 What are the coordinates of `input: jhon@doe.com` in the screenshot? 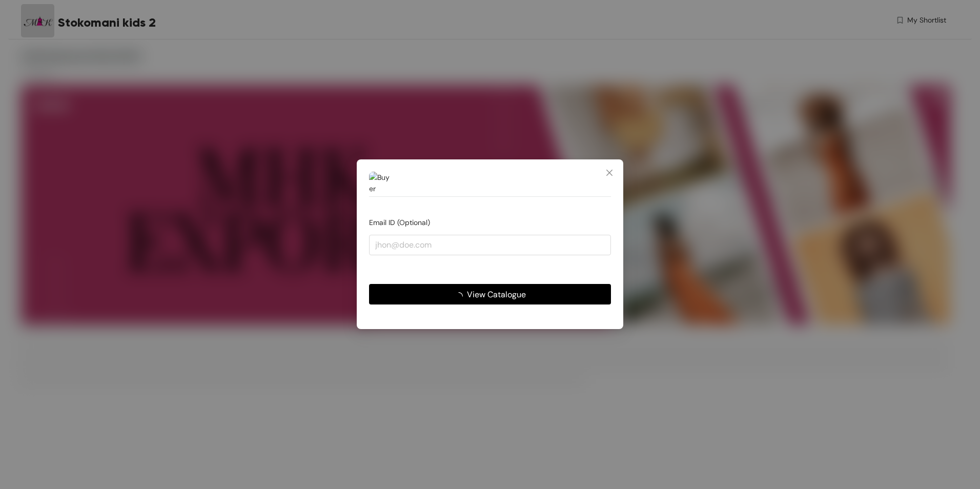 It's located at (490, 245).